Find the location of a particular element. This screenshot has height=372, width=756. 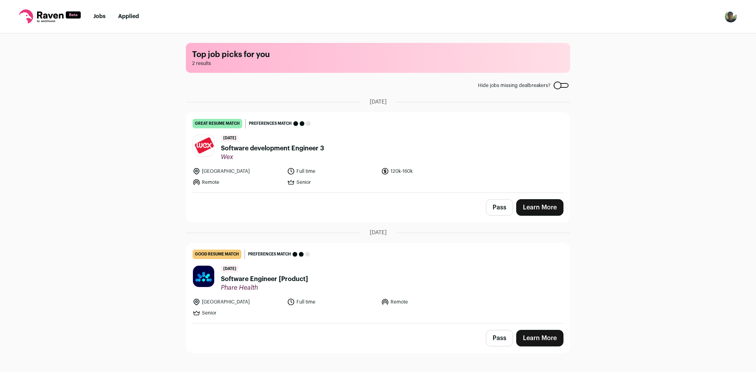

span: 2 results is located at coordinates (378, 63).